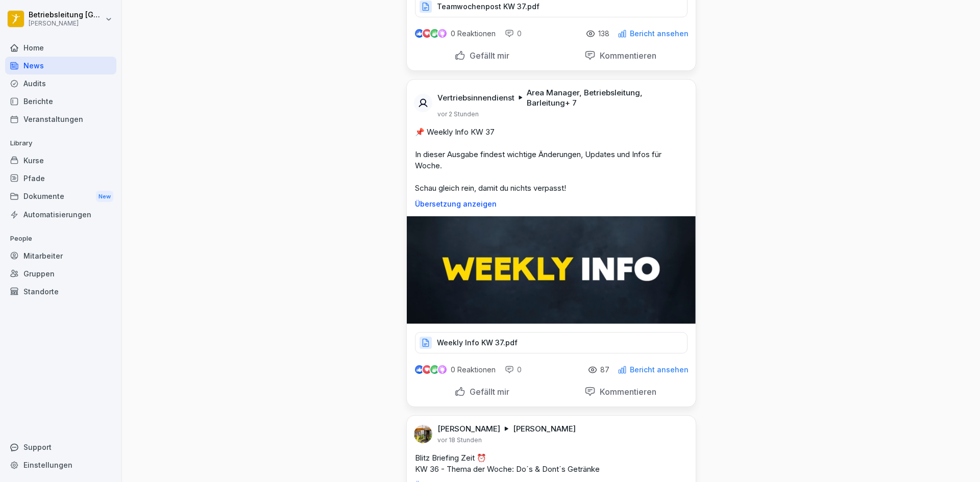  What do you see at coordinates (61, 465) in the screenshot?
I see `div: Einstellungen` at bounding box center [61, 465].